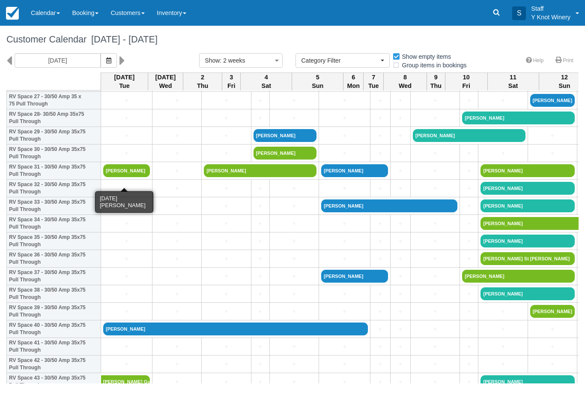 The height and width of the screenshot is (395, 585). Describe the element at coordinates (374, 81) in the screenshot. I see `th: 7 Tue` at that location.